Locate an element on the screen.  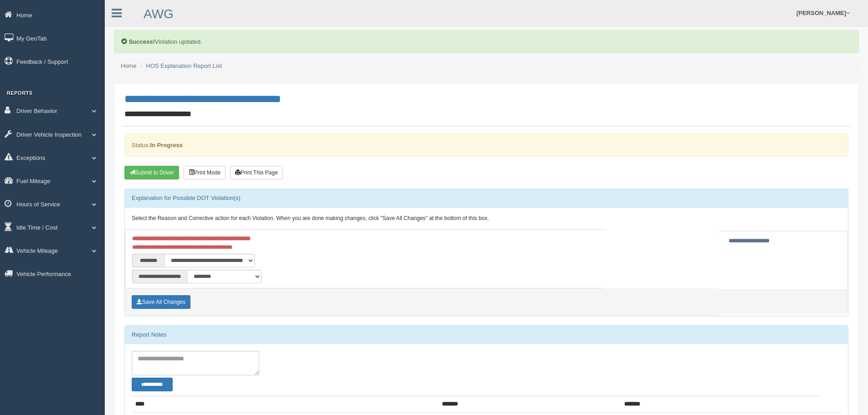
a: Home is located at coordinates (128, 65).